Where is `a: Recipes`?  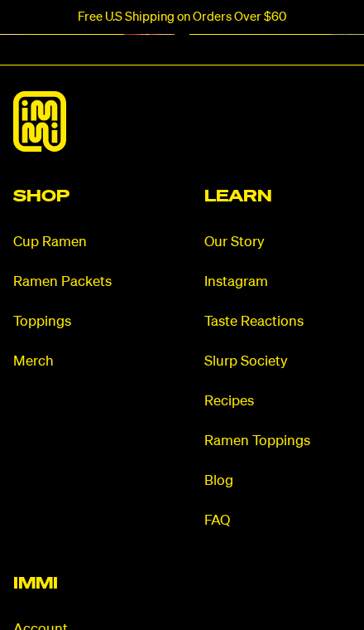 a: Recipes is located at coordinates (277, 402).